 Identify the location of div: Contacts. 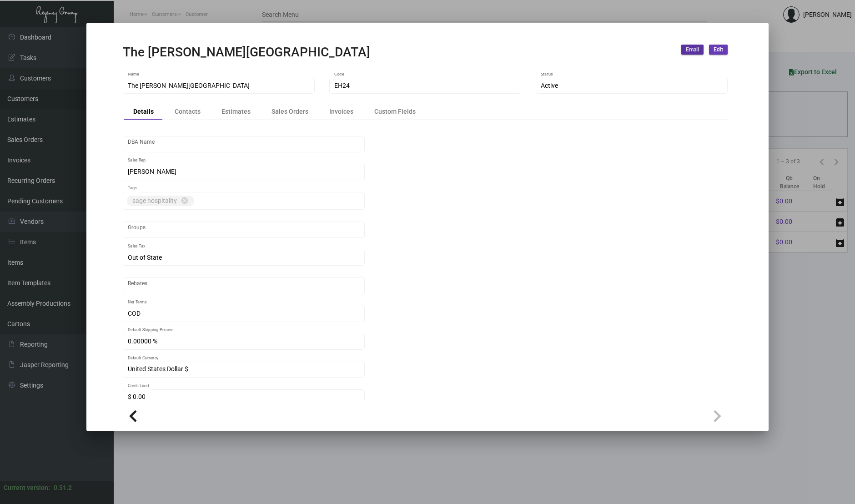
(188, 111).